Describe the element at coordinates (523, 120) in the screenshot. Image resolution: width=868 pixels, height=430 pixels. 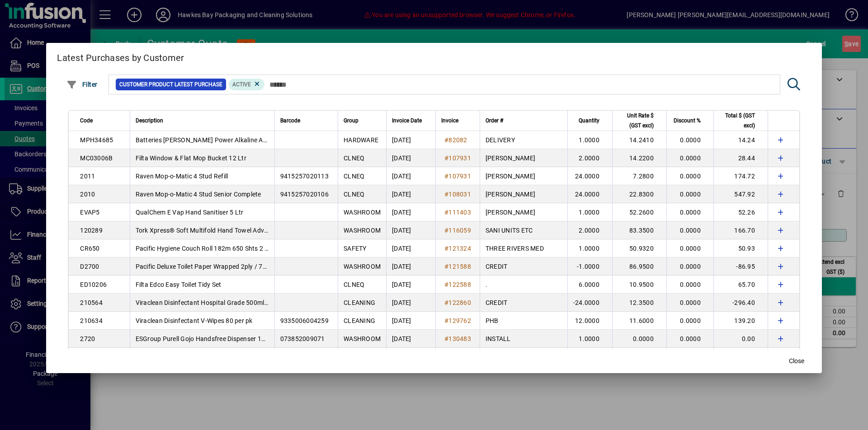
I see `div: Order #` at that location.